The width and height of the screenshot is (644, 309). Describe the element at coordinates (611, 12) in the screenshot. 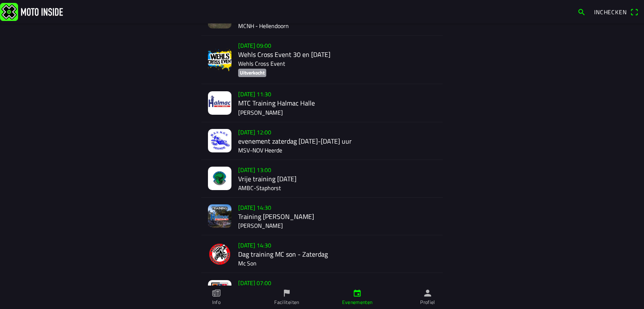

I see `span: Inchecken` at that location.